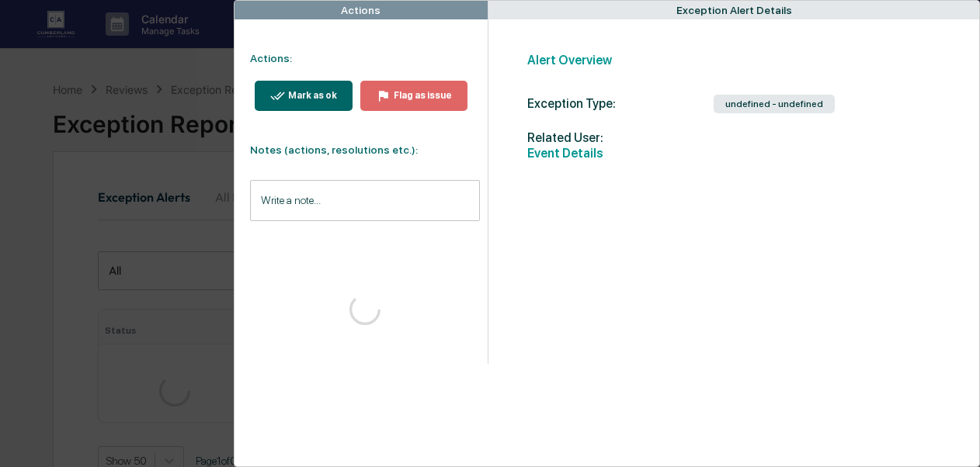 This screenshot has height=467, width=980. Describe the element at coordinates (741, 152) in the screenshot. I see `h2: Event Details` at that location.